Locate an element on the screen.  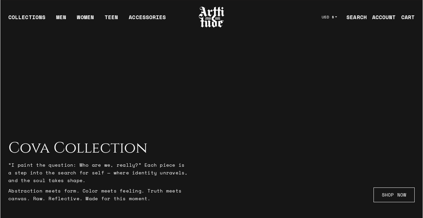
a: Open cart is located at coordinates (406, 17).